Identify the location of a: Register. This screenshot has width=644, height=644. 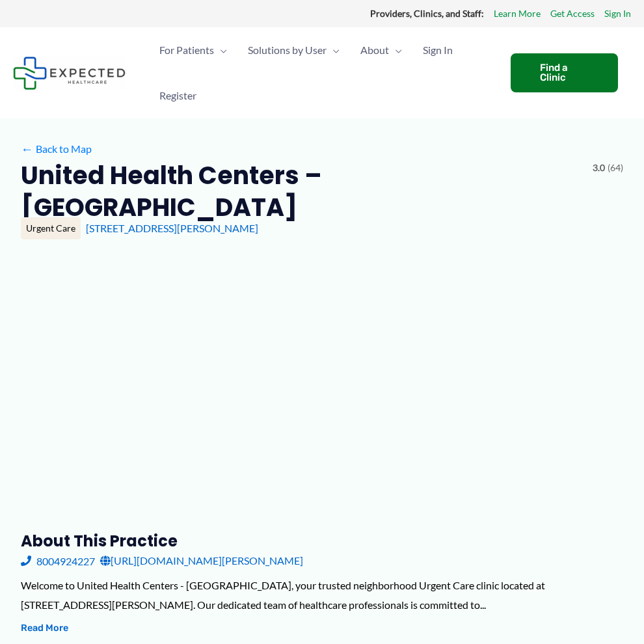
(178, 96).